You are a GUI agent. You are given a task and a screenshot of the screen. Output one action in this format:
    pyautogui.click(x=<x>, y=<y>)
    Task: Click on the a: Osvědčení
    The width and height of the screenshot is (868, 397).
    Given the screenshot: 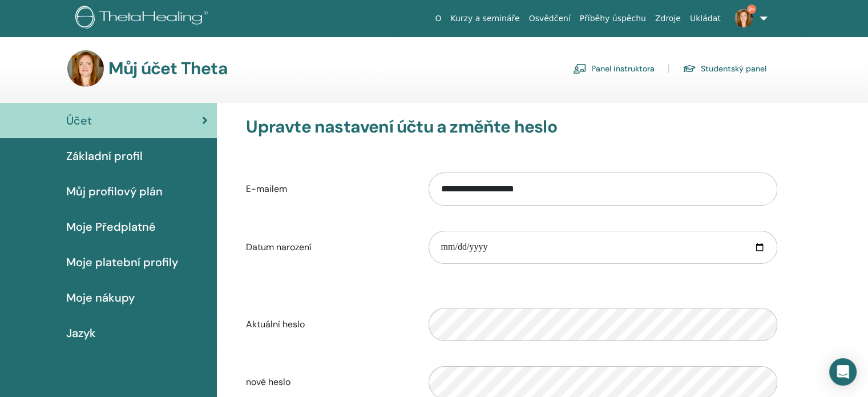 What is the action you would take?
    pyautogui.click(x=550, y=18)
    